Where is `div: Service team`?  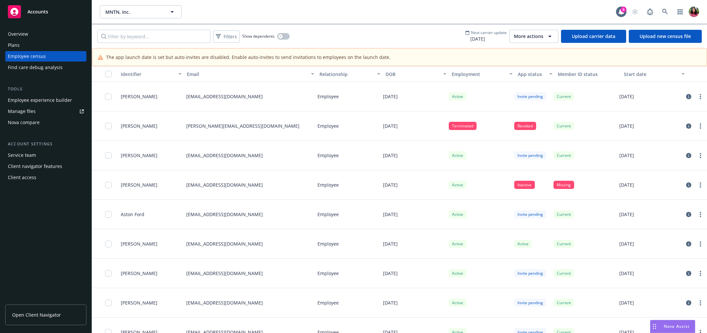
div: Service team is located at coordinates (22, 155).